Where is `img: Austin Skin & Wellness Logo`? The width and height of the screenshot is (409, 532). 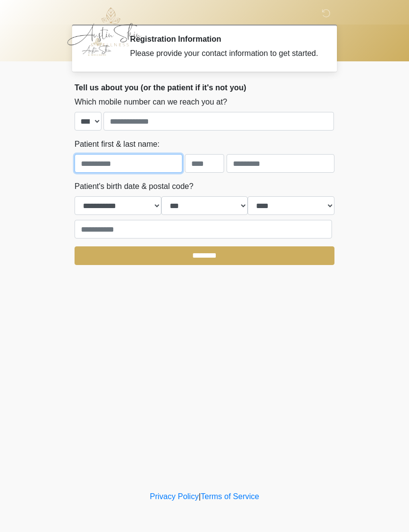 img: Austin Skin & Wellness Logo is located at coordinates (108, 27).